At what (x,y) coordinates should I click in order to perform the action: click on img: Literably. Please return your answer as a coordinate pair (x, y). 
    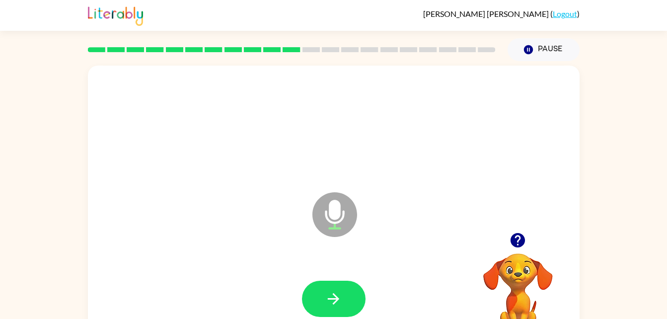
    Looking at the image, I should click on (115, 15).